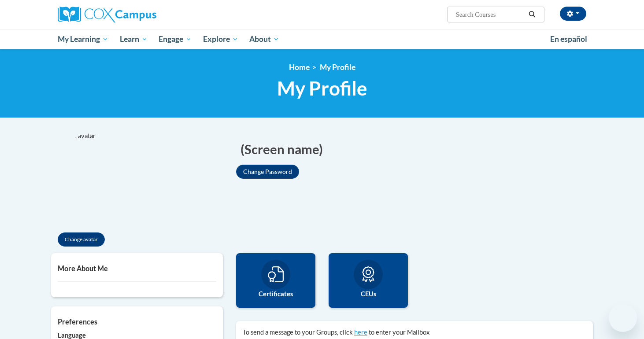 This screenshot has height=339, width=644. What do you see at coordinates (368, 294) in the screenshot?
I see `label: CEUs` at bounding box center [368, 294].